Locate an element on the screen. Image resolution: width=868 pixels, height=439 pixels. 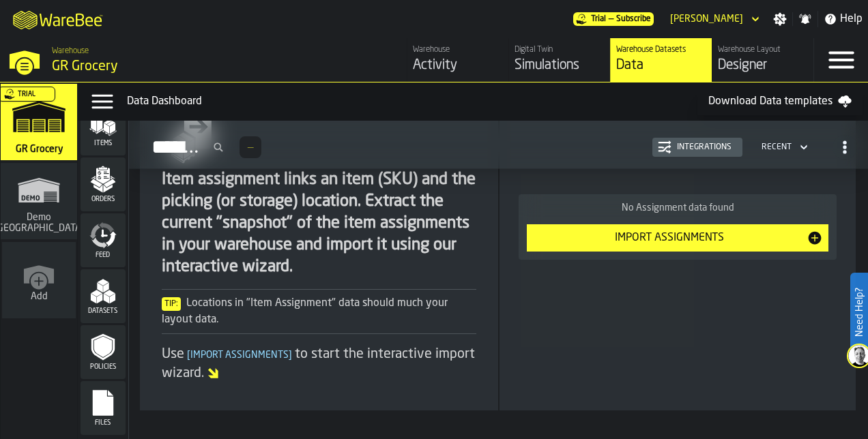
div: Data Dashboard is located at coordinates (412, 102).